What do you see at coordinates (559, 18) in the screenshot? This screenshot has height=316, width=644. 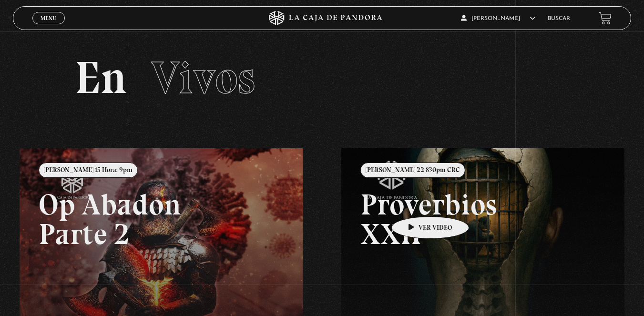 I see `a: Buscar` at bounding box center [559, 18].